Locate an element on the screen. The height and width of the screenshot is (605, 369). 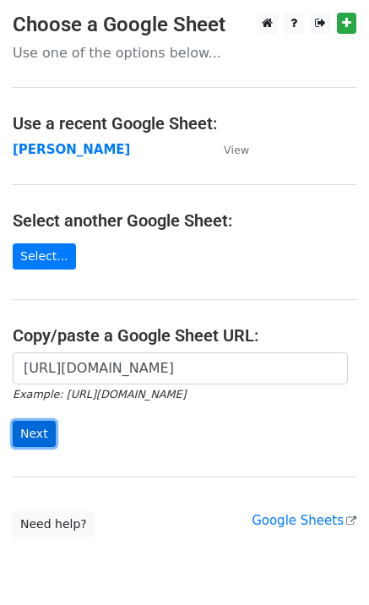
a: Google Sheets is located at coordinates (304, 520).